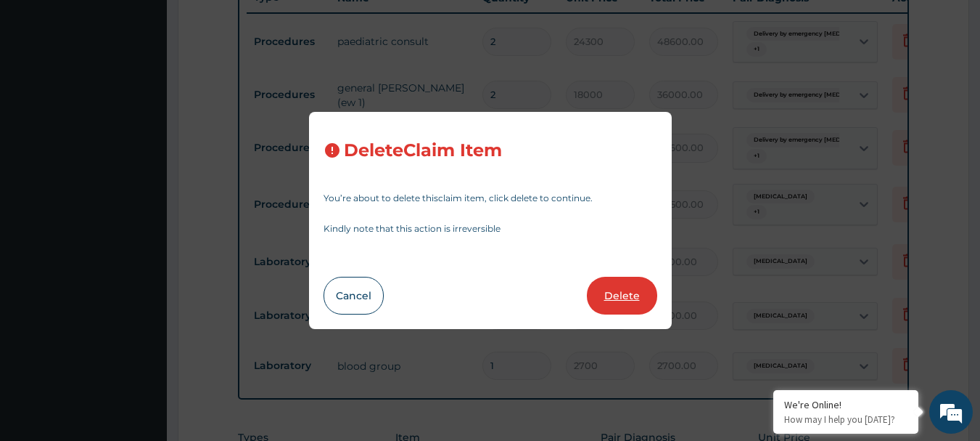 The height and width of the screenshot is (441, 980). What do you see at coordinates (141, 315) in the screenshot?
I see `textarea: Type your message and hit 'Enter'` at bounding box center [141, 315].